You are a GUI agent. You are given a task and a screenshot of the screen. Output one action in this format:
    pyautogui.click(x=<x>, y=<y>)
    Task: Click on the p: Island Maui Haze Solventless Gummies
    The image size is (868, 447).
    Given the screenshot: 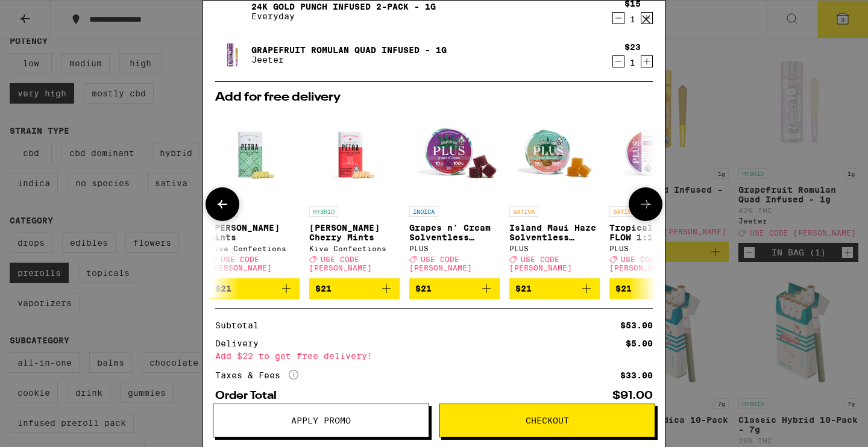 What is the action you would take?
    pyautogui.click(x=555, y=232)
    